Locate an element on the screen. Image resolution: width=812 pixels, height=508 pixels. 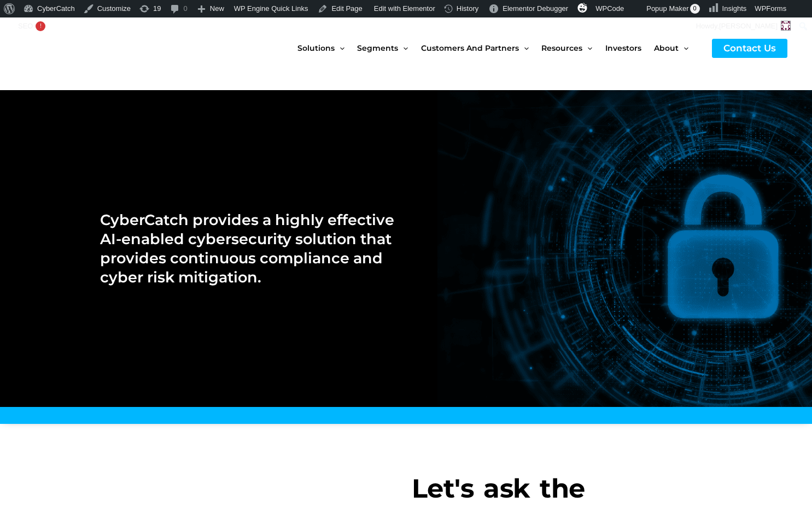
span: Investors is located at coordinates (623, 48).